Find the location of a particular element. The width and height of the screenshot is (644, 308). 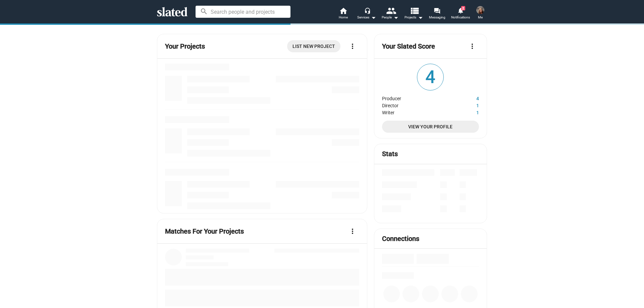

button: Trisha GianesinMe is located at coordinates (480, 13).